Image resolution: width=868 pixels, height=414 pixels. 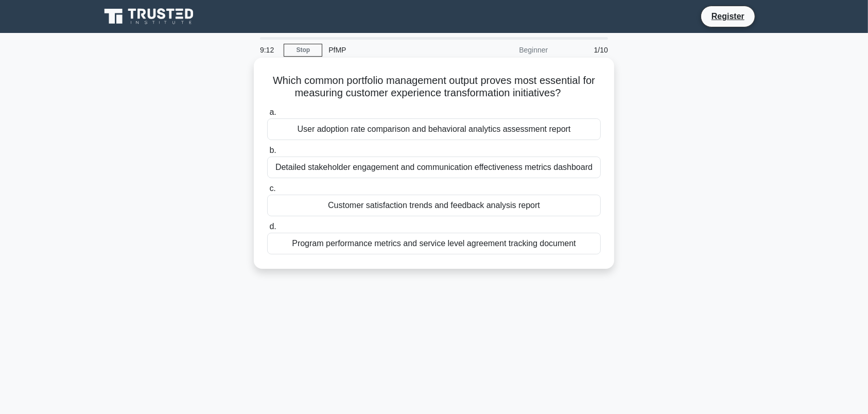 I want to click on div: 1/10, so click(x=584, y=50).